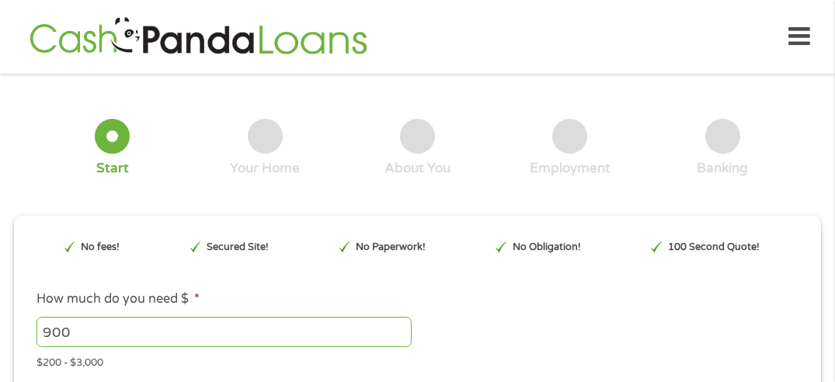 This screenshot has width=835, height=382. I want to click on p: No Obligation!, so click(547, 247).